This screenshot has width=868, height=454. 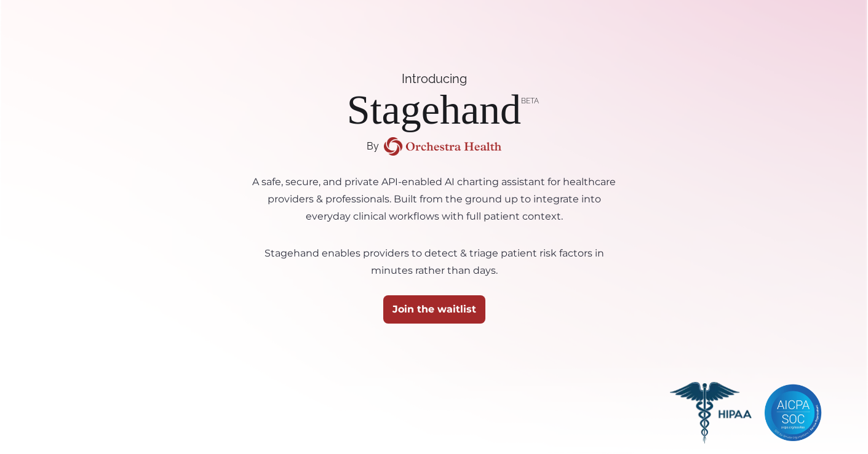 What do you see at coordinates (434, 309) in the screenshot?
I see `a: Join the waitlist` at bounding box center [434, 309].